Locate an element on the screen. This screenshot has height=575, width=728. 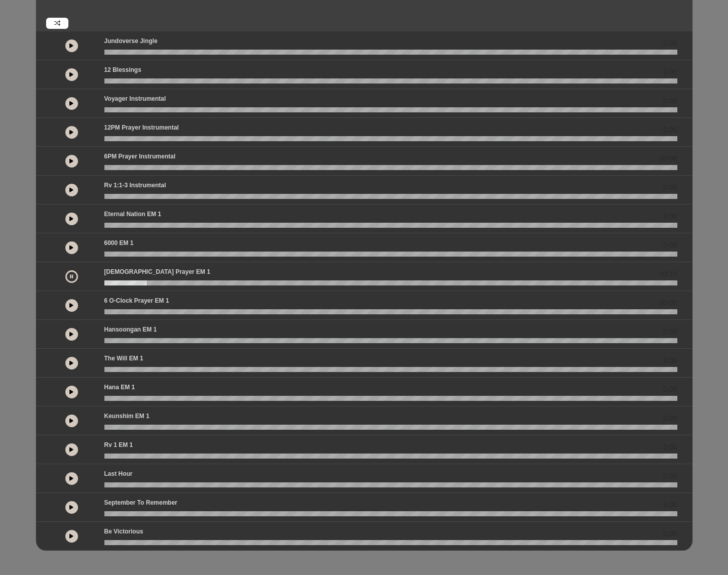
p: Eternal Nation EM 1 is located at coordinates (132, 215).